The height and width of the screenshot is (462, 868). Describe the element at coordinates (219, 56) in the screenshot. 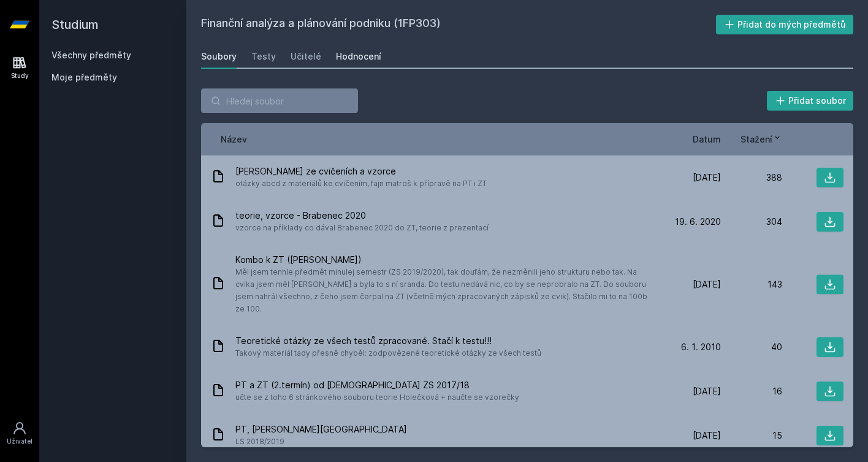

I see `div: Soubory` at that location.